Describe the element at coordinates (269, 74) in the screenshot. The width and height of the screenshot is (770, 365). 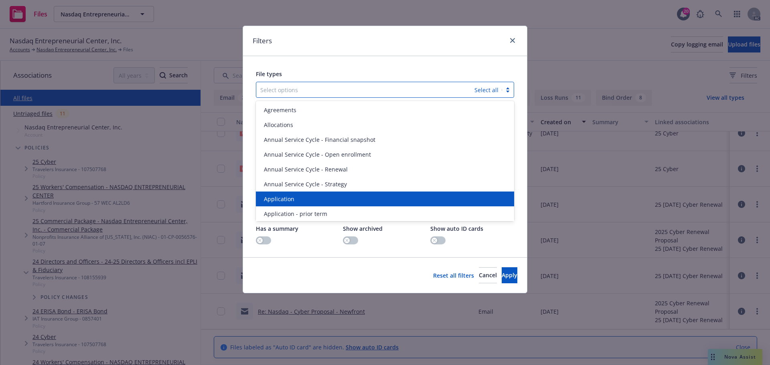
I see `span: File types` at that location.